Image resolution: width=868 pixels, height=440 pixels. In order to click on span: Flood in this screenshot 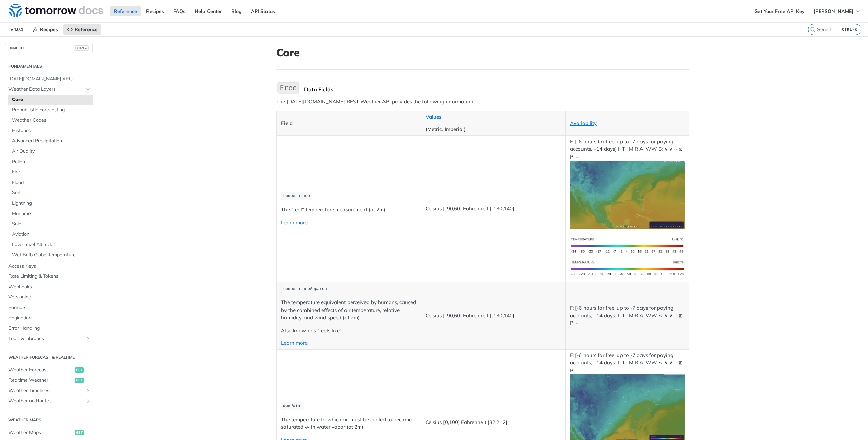, I will do `click(51, 182)`.